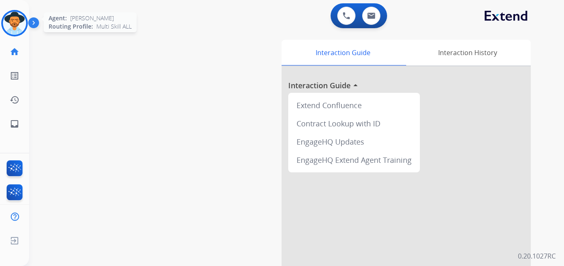 The width and height of the screenshot is (564, 266). I want to click on div: Interaction History, so click(467, 53).